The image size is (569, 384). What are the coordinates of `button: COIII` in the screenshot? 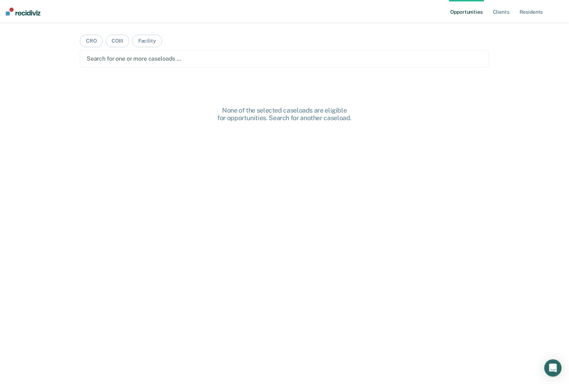 It's located at (117, 41).